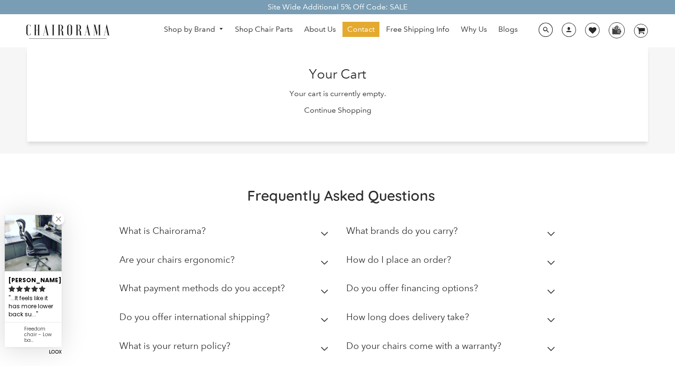 The image size is (675, 366). I want to click on a: Blogs, so click(508, 29).